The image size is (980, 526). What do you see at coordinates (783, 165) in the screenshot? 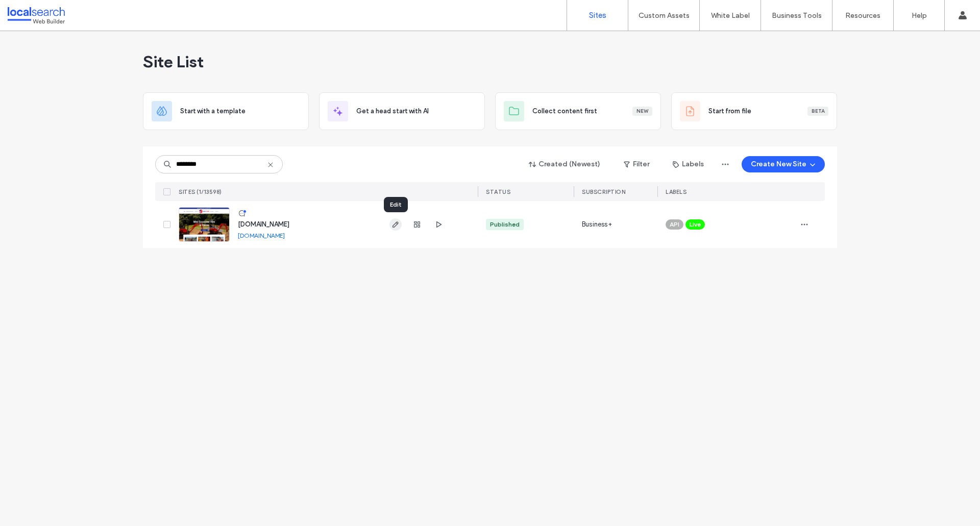
I see `button: Create New Site` at bounding box center [783, 165].